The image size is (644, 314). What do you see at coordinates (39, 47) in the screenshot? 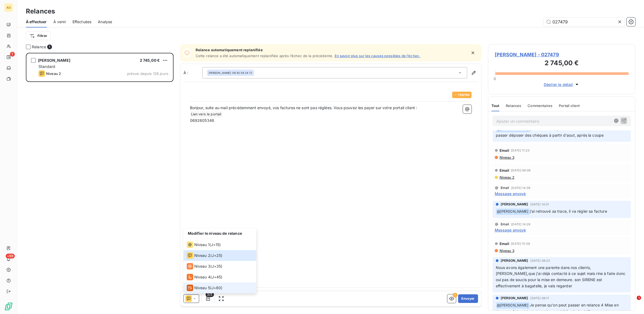
I see `span: Relance` at bounding box center [39, 47].